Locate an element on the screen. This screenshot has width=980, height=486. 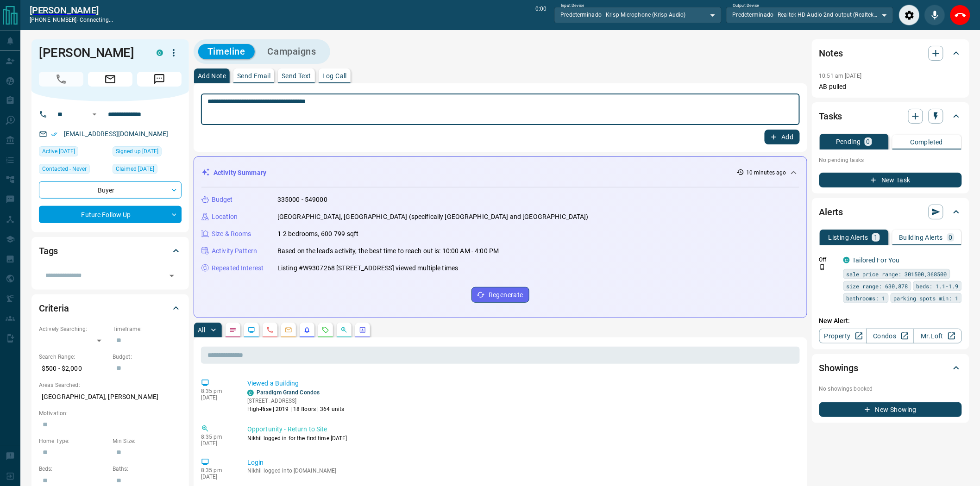
p: Actively Searching: is located at coordinates (74, 330).